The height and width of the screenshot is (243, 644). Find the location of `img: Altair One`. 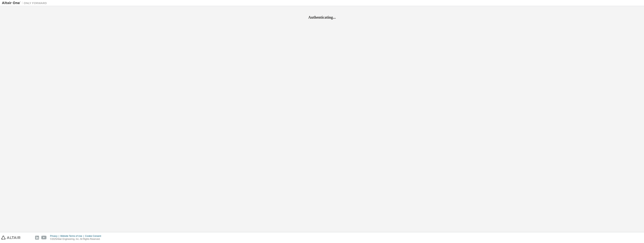

img: Altair One is located at coordinates (25, 3).